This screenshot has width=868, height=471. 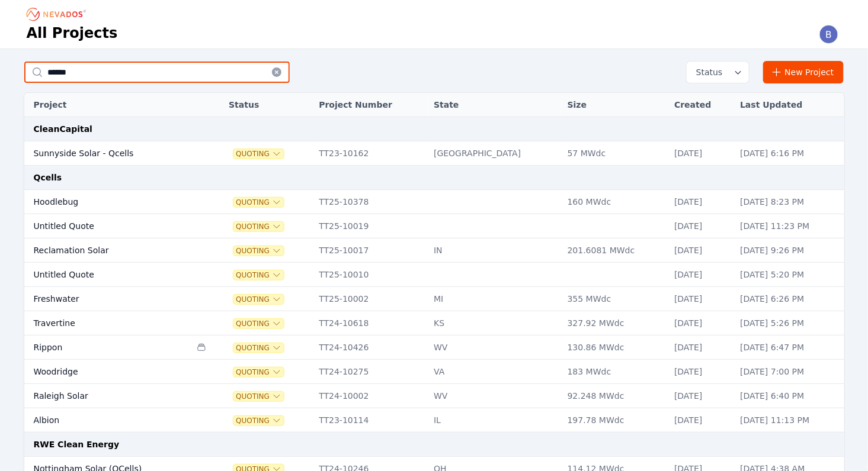 What do you see at coordinates (108, 396) in the screenshot?
I see `td: Raleigh Solar` at bounding box center [108, 396].